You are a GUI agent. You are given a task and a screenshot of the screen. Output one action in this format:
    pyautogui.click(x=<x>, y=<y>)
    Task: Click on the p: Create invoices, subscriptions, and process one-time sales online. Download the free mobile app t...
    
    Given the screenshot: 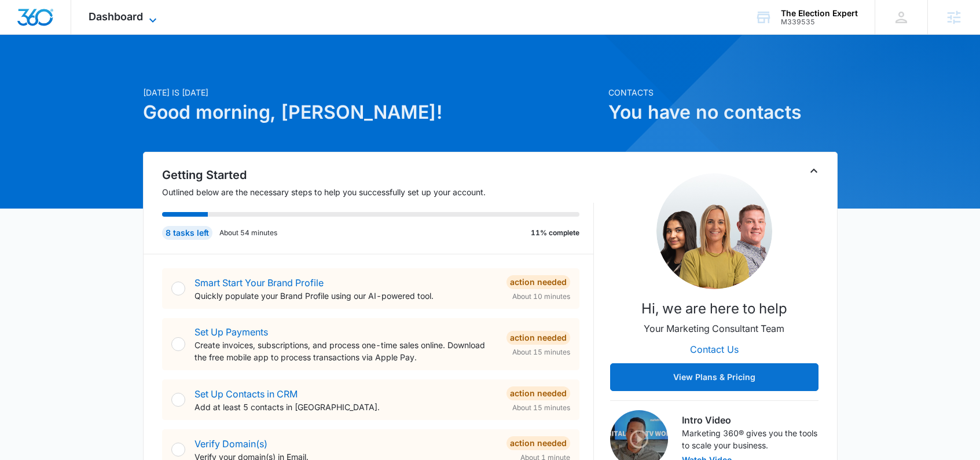 What is the action you would take?
    pyautogui.click(x=346, y=351)
    